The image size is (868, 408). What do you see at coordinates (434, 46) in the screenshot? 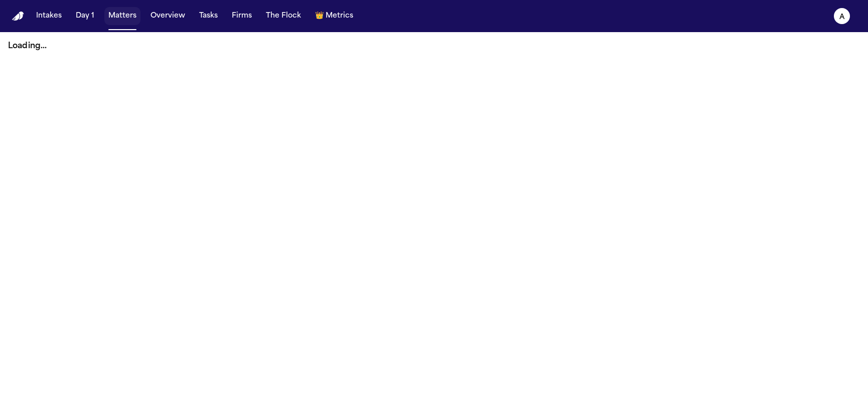
I see `p: Loading...` at bounding box center [434, 46].